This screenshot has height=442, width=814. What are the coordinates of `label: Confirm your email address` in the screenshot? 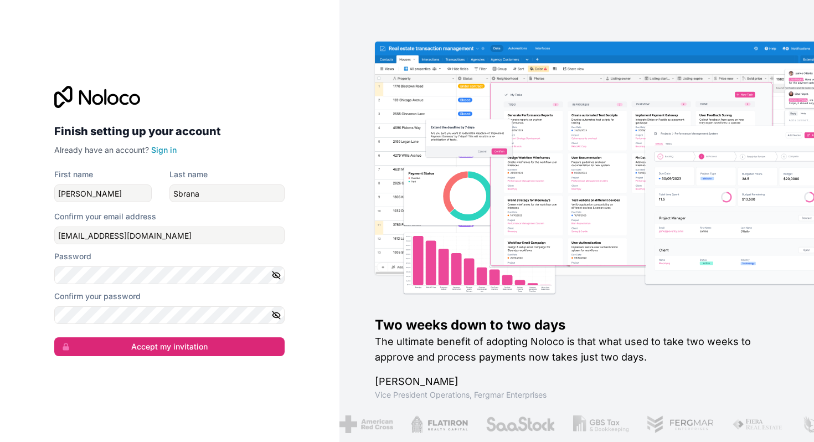 It's located at (105, 217).